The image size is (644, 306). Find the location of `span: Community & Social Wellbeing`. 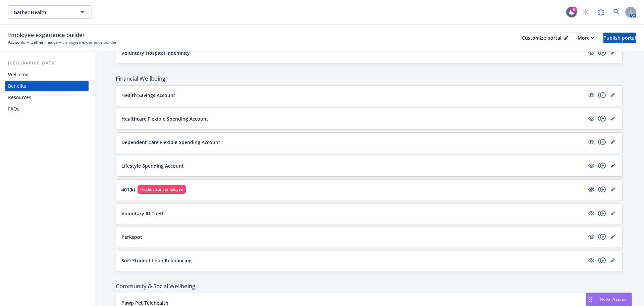

span: Community & Social Wellbeing is located at coordinates (369, 286).